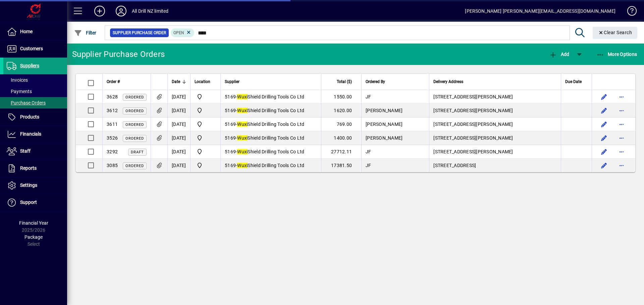 This screenshot has height=305, width=644. What do you see at coordinates (35, 32) in the screenshot?
I see `a: Home` at bounding box center [35, 32].